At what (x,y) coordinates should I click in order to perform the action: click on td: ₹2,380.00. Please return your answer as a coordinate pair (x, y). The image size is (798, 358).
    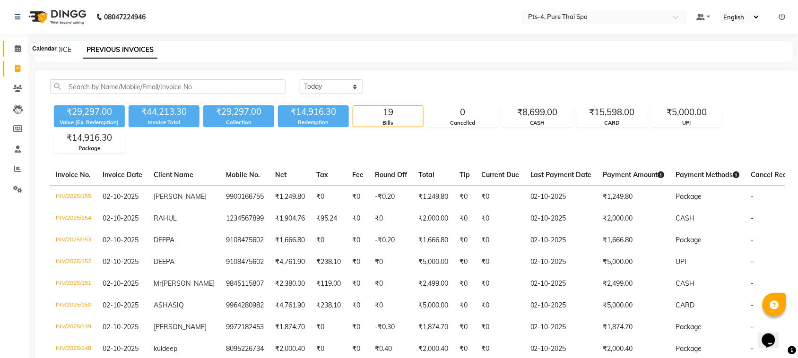
    Looking at the image, I should click on (290, 284).